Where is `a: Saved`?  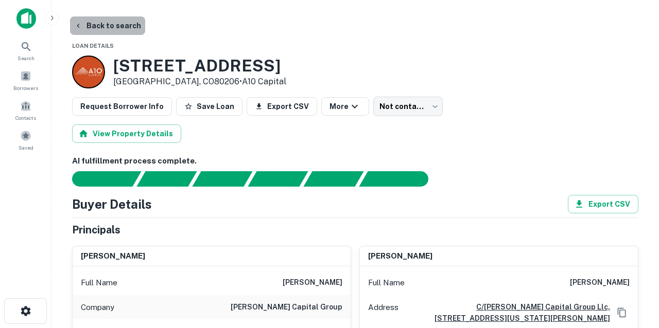 a: Saved is located at coordinates (26, 140).